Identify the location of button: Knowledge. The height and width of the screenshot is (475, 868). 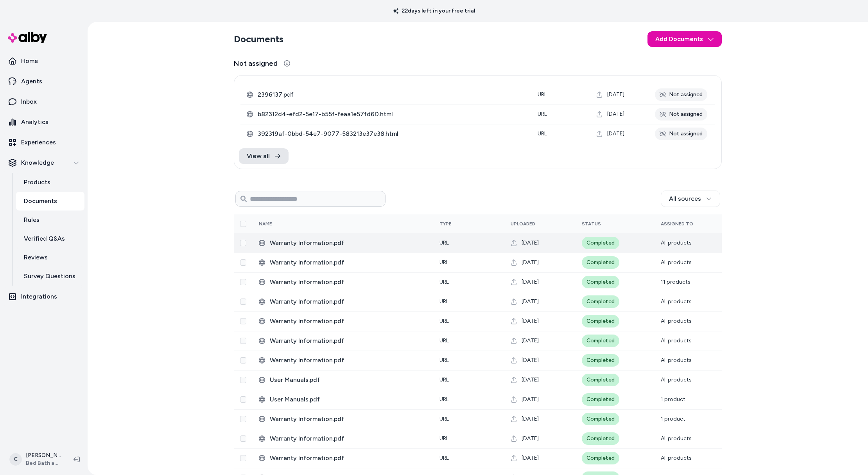
(44, 163).